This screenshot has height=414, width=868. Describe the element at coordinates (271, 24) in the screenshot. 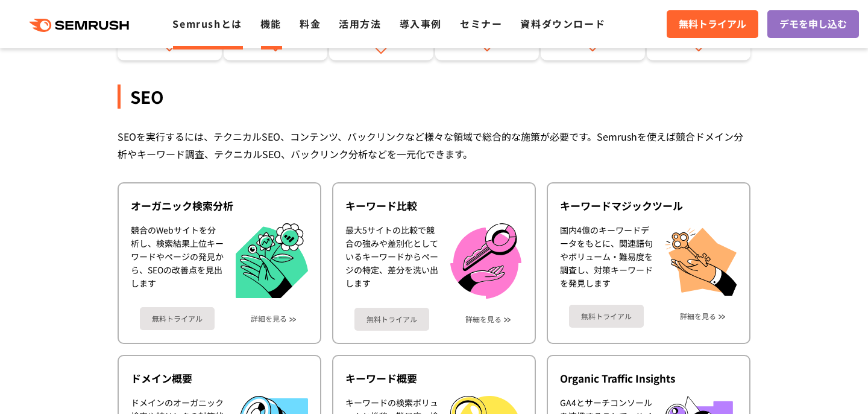

I see `a: 機能` at that location.